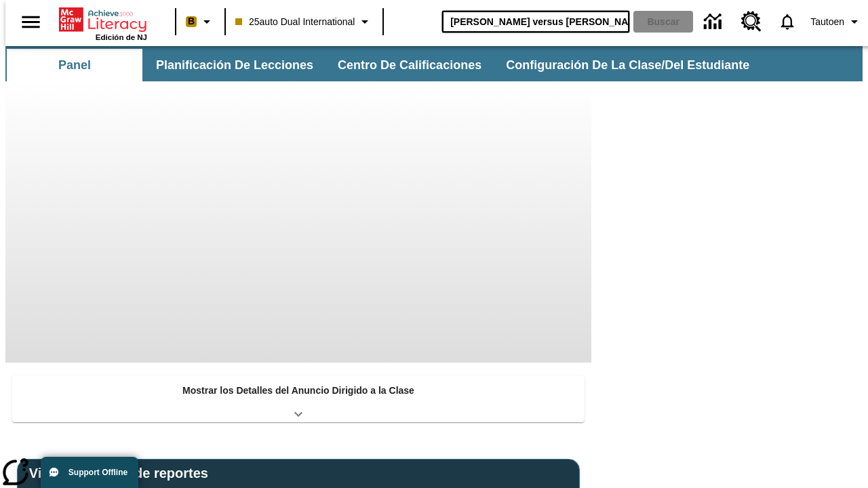 The image size is (868, 488). Describe the element at coordinates (827, 21) in the screenshot. I see `span: Tautoen` at that location.